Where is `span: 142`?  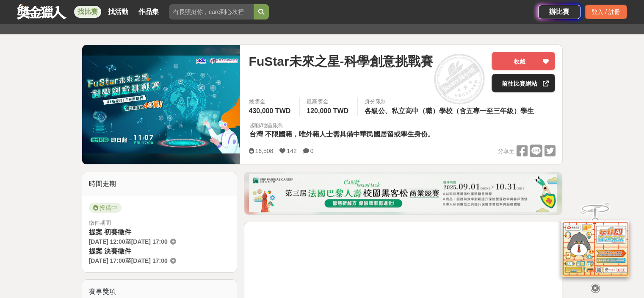 span: 142 is located at coordinates (291, 151).